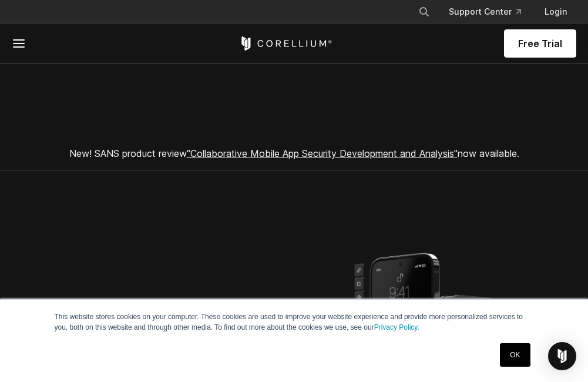 This screenshot has width=588, height=382. I want to click on button: Search, so click(424, 12).